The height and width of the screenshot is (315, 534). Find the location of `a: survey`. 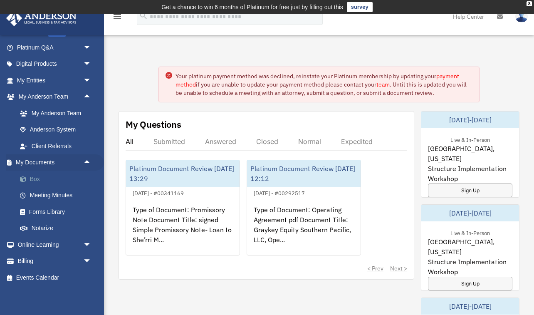

a: survey is located at coordinates (360, 7).